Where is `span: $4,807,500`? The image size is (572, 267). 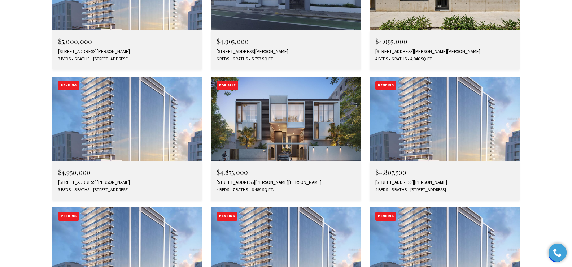 span: $4,807,500 is located at coordinates (391, 172).